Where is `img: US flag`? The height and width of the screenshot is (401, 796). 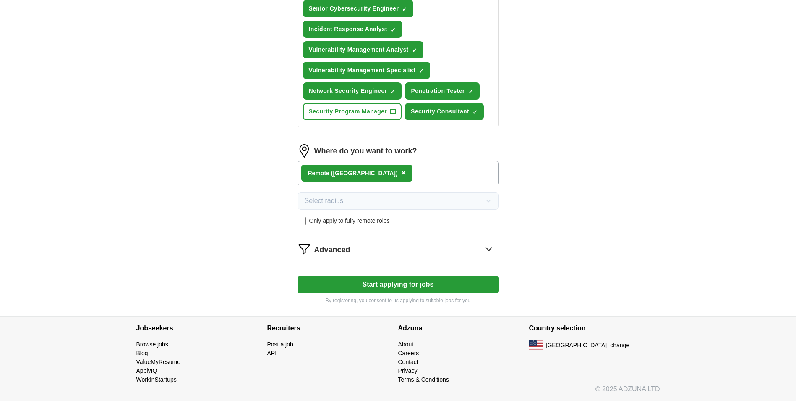 img: US flag is located at coordinates (536, 345).